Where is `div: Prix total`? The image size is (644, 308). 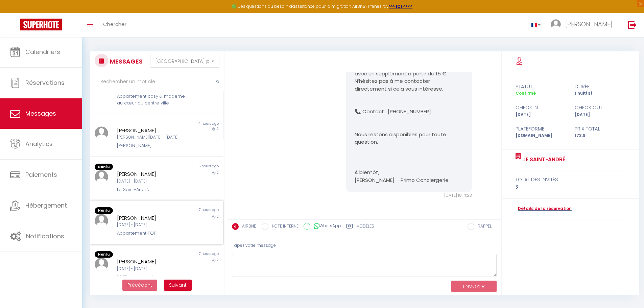
div: Prix total is located at coordinates (600, 129).